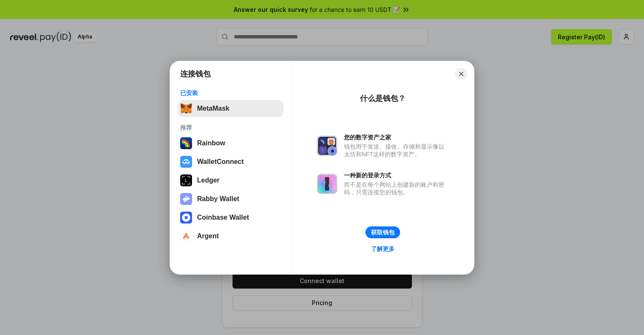 This screenshot has width=644, height=335. What do you see at coordinates (218, 199) in the screenshot?
I see `div: Rabby Wallet` at bounding box center [218, 199].